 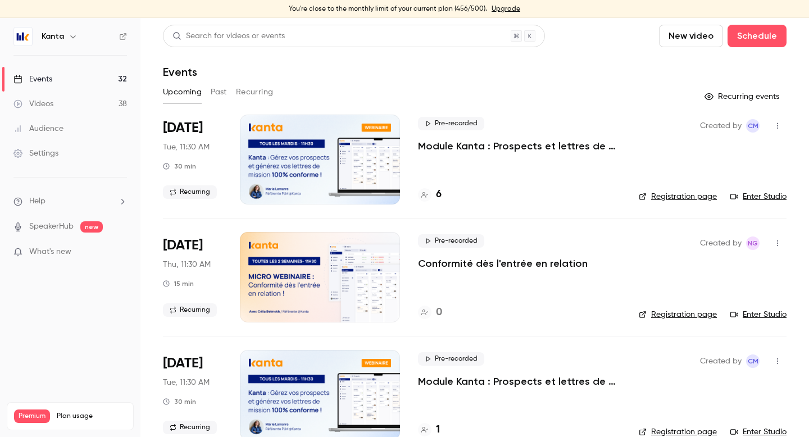 I want to click on h4: 0, so click(x=439, y=313).